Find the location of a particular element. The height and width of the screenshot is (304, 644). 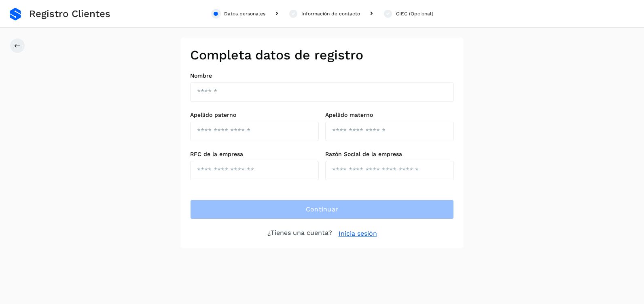

span: Registro Clientes is located at coordinates (69, 14).